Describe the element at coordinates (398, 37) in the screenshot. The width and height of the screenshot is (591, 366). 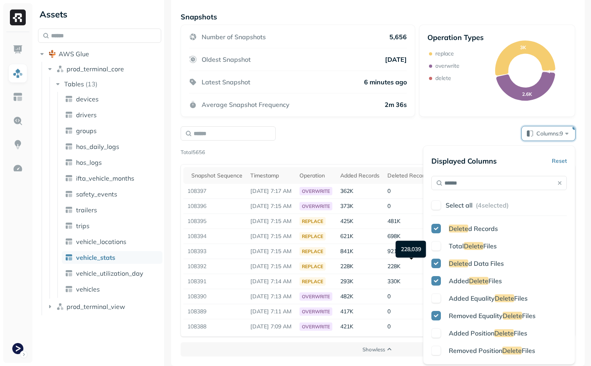
I see `p: 5,656` at that location.